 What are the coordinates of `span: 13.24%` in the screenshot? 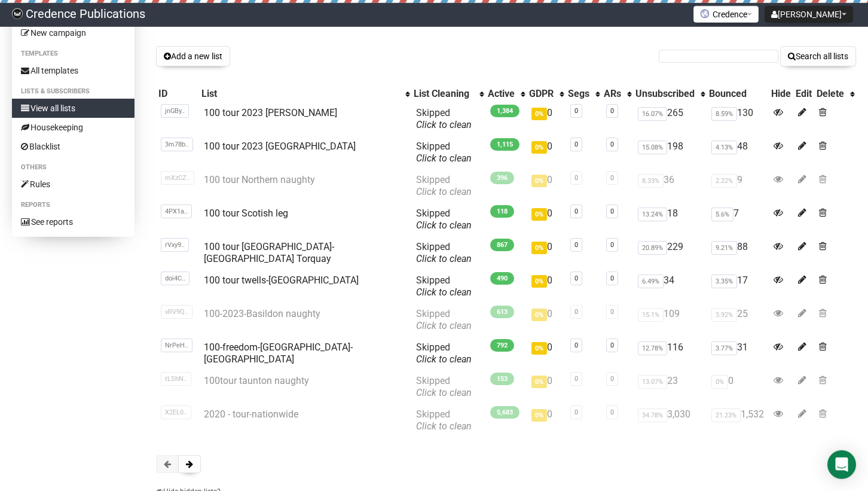 It's located at (652, 214).